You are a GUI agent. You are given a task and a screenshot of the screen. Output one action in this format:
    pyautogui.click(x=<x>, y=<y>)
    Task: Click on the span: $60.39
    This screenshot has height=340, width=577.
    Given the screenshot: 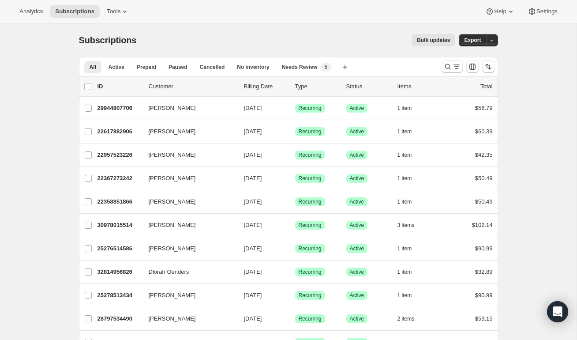 What is the action you would take?
    pyautogui.click(x=484, y=131)
    